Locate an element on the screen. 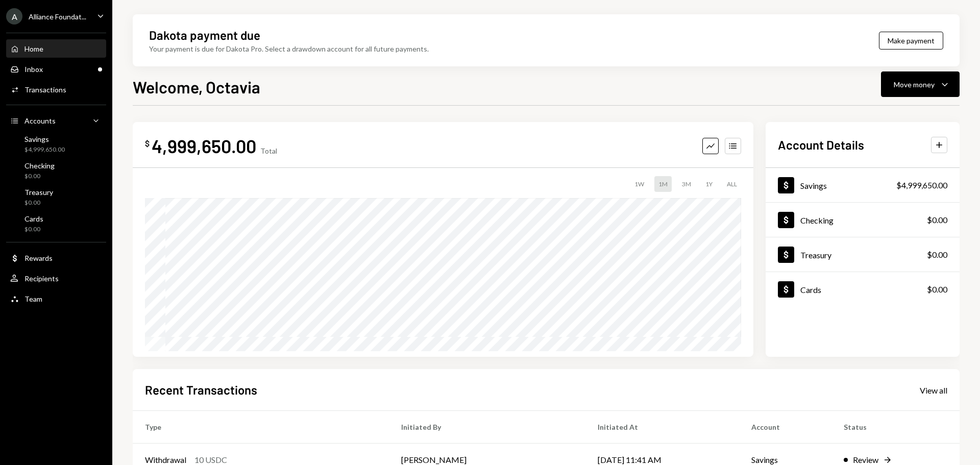 This screenshot has width=980, height=465. th: Type is located at coordinates (261, 427).